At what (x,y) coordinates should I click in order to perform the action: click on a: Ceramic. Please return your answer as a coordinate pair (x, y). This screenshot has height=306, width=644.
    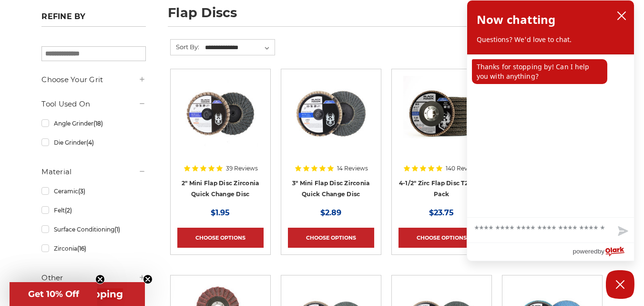
    Looking at the image, I should click on (93, 191).